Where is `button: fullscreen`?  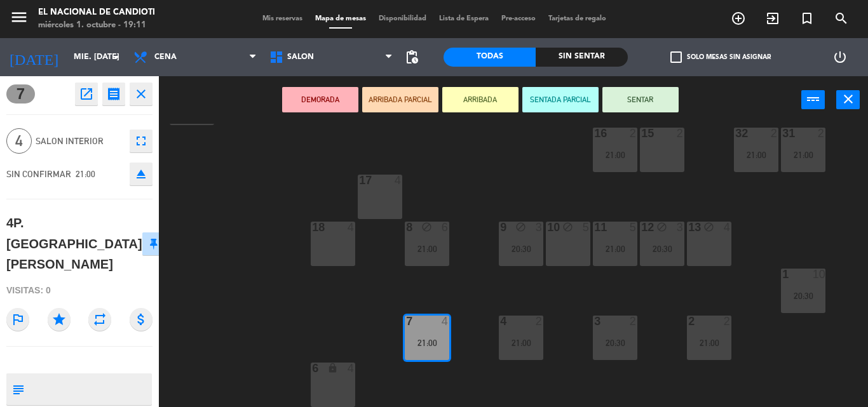
button: fullscreen is located at coordinates (141, 141).